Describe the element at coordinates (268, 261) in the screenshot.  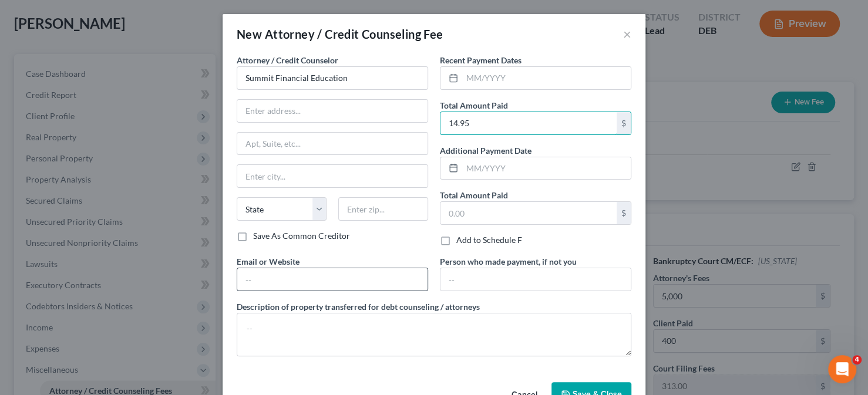
I see `label: Email or Website` at that location.